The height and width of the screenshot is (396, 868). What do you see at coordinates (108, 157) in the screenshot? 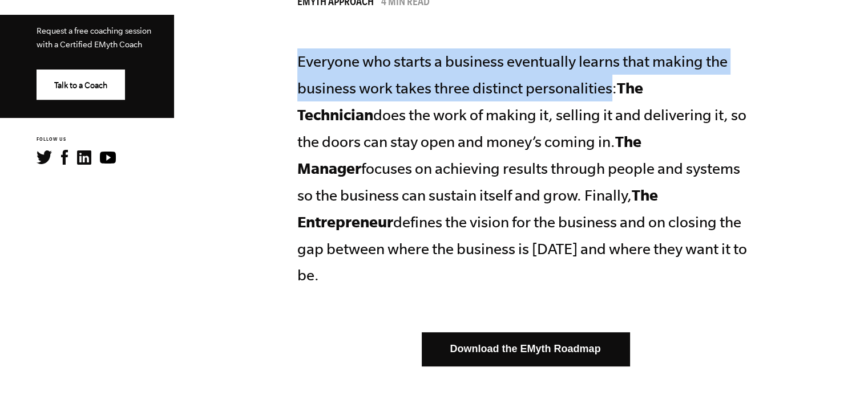
I see `img: YouTube` at bounding box center [108, 157].